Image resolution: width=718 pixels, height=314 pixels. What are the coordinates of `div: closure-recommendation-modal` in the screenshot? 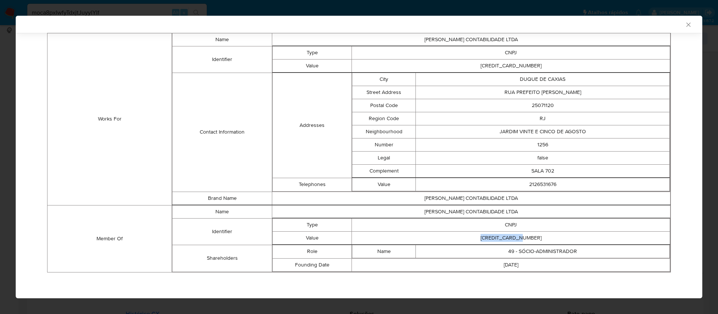 It's located at (359, 157).